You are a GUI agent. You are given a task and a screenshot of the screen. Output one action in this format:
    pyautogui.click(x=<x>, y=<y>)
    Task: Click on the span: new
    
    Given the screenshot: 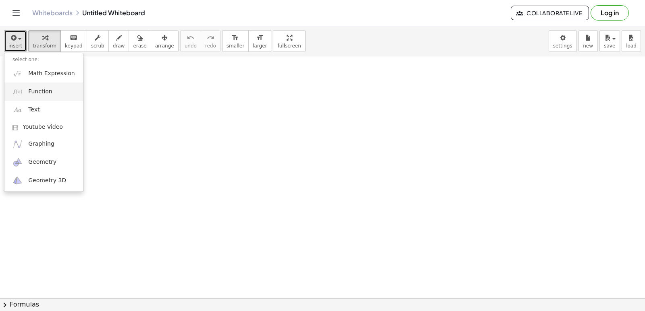 What is the action you would take?
    pyautogui.click(x=587, y=46)
    